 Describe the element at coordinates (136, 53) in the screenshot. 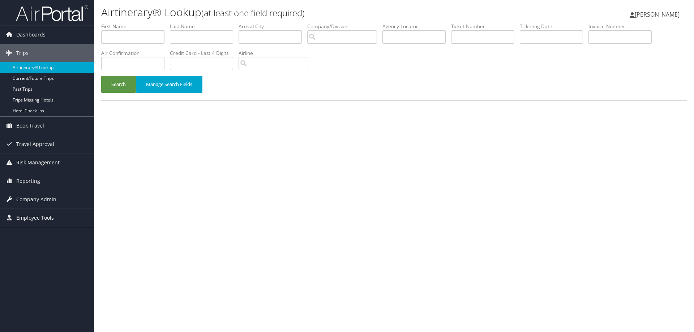

I see `label: Air Confirmation` at that location.